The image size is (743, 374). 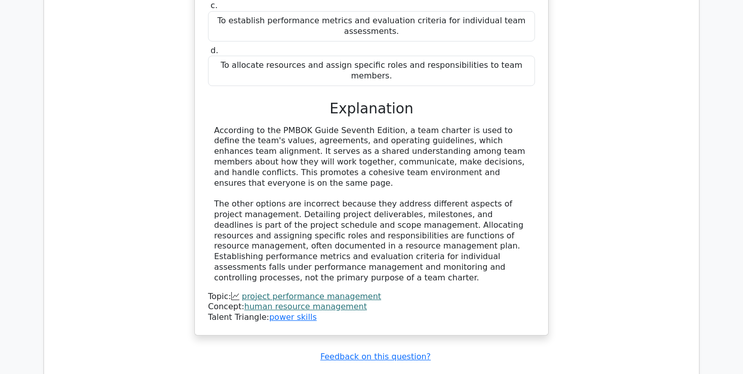 I want to click on span: c., so click(x=214, y=5).